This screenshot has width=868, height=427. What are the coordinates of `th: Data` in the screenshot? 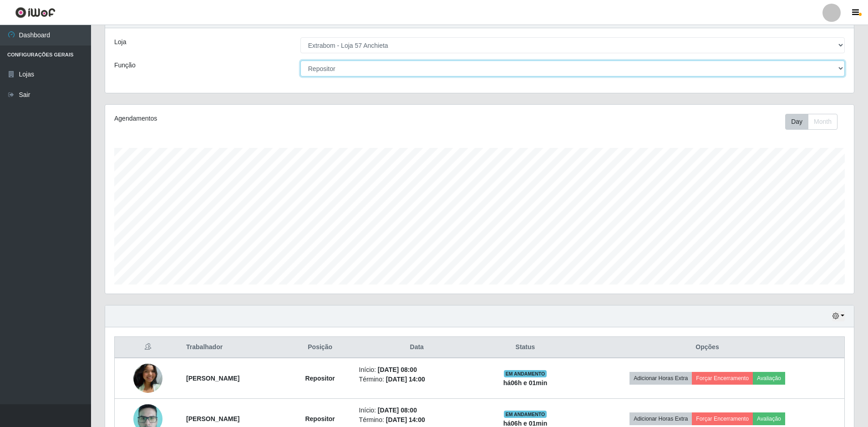 It's located at (417, 347).